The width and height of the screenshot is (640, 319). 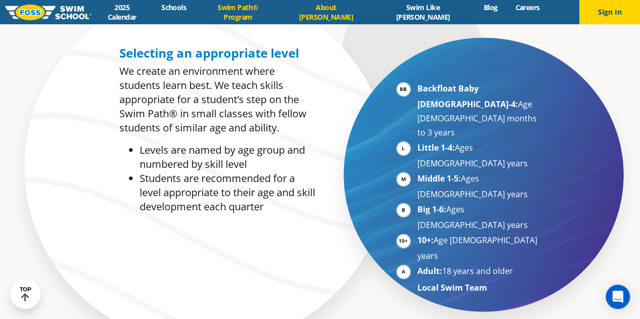 What do you see at coordinates (227, 157) in the screenshot?
I see `li: Levels are named by age group and numbered by skill level` at bounding box center [227, 157].